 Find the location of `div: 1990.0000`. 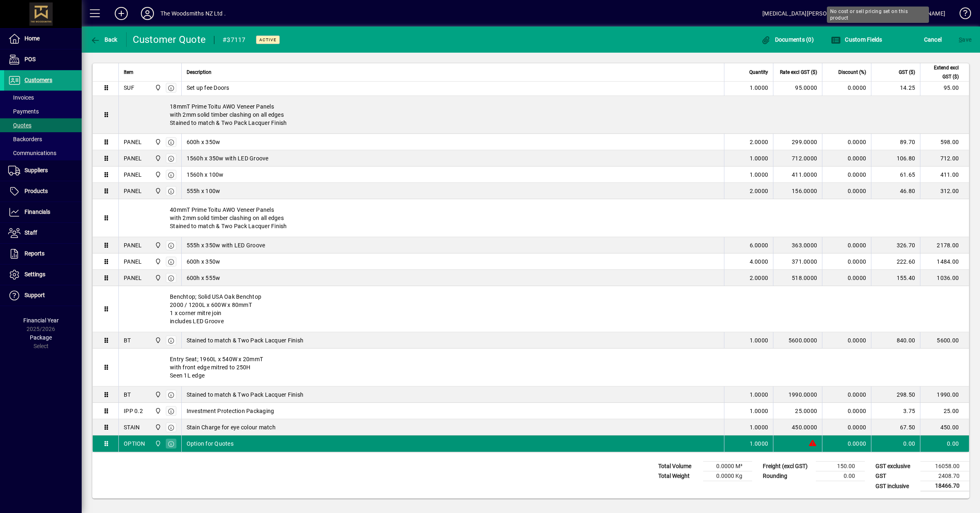

div: 1990.0000 is located at coordinates (797, 394).